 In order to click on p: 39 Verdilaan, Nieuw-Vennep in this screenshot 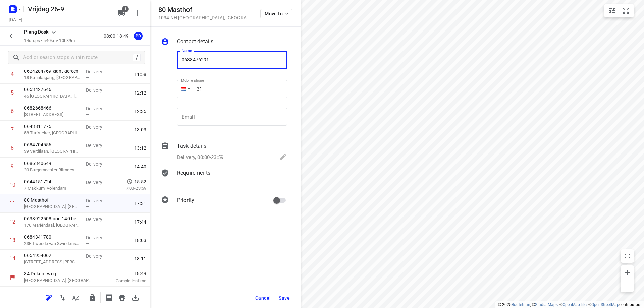, I will do `click(52, 151)`.